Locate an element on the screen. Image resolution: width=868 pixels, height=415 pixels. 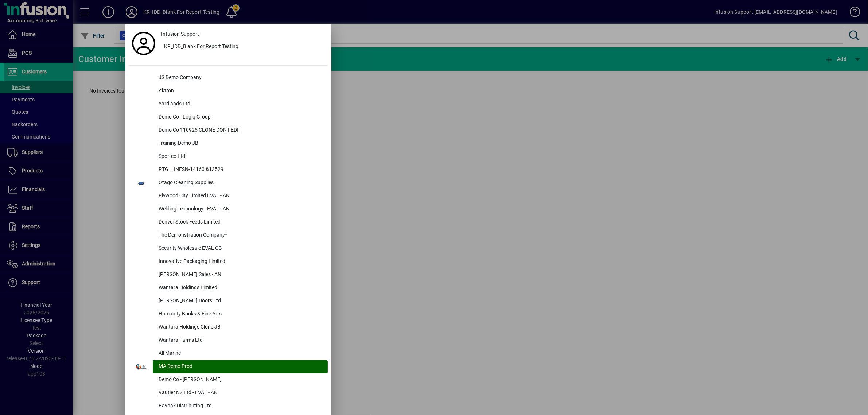
div: Demo Co - Logiq Group is located at coordinates (240, 118).